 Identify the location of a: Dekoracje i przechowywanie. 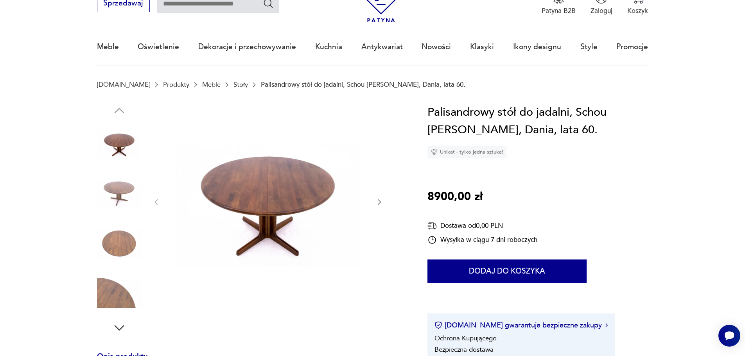
(247, 47).